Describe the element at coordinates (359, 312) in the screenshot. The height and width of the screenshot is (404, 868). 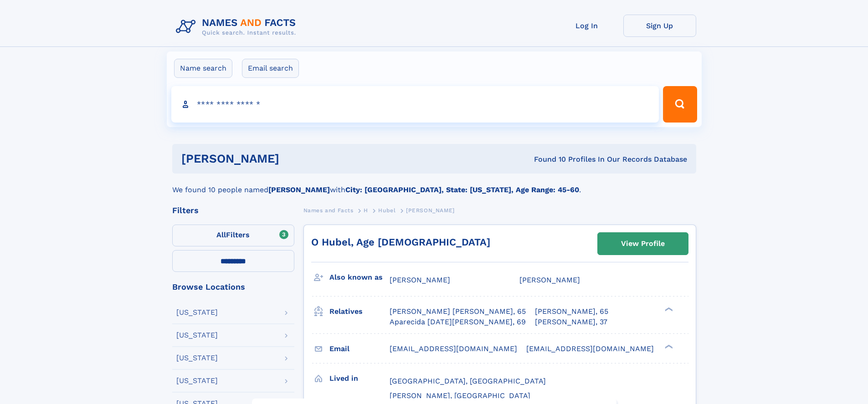
I see `h3: Relatives` at that location.